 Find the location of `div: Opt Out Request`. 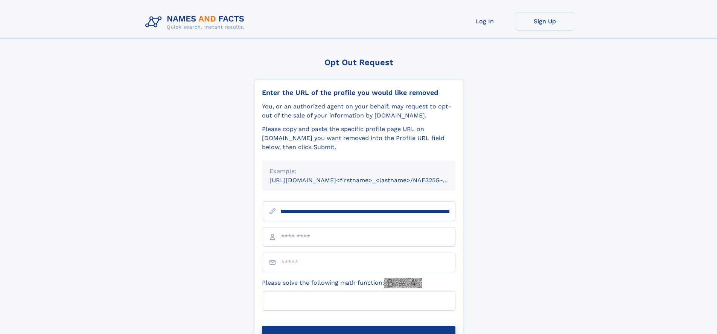

div: Opt Out Request is located at coordinates (358, 62).